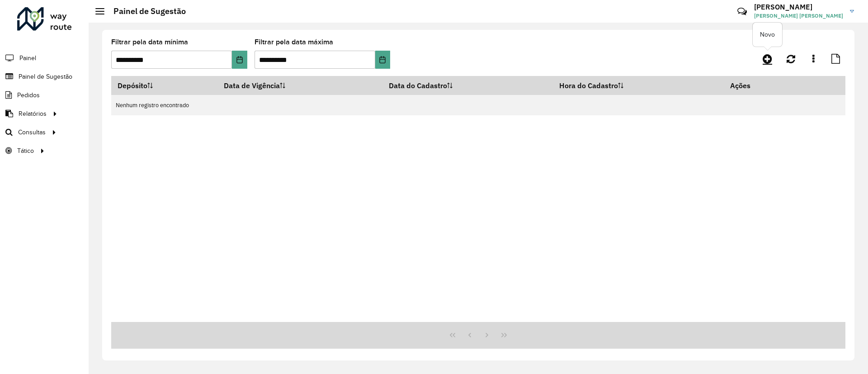 This screenshot has width=868, height=374. I want to click on a: Contato Rápido, so click(742, 11).